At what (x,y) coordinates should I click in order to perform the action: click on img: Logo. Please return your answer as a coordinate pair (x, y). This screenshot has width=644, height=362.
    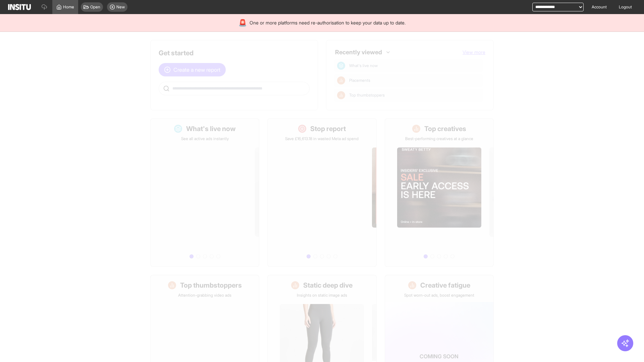
    Looking at the image, I should click on (19, 7).